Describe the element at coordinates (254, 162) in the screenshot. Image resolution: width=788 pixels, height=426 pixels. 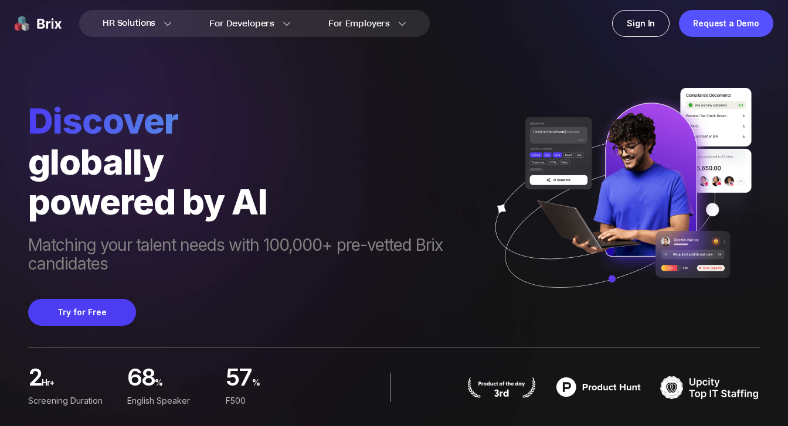
I see `div: globally` at that location.